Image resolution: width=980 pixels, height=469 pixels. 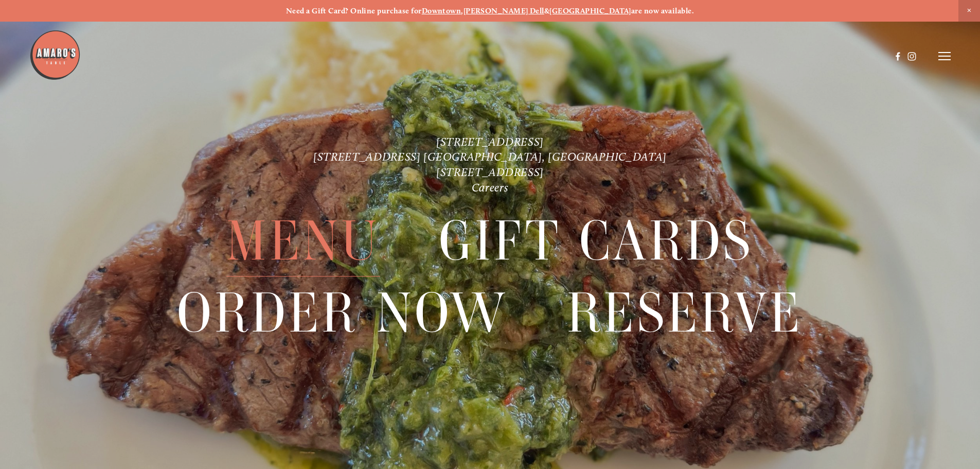 I want to click on span: Gift Cards, so click(x=596, y=242).